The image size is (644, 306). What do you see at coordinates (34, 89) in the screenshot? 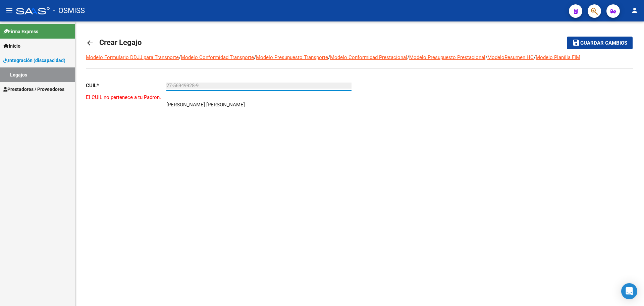
I see `span: Prestadores / Proveedores` at bounding box center [34, 89].